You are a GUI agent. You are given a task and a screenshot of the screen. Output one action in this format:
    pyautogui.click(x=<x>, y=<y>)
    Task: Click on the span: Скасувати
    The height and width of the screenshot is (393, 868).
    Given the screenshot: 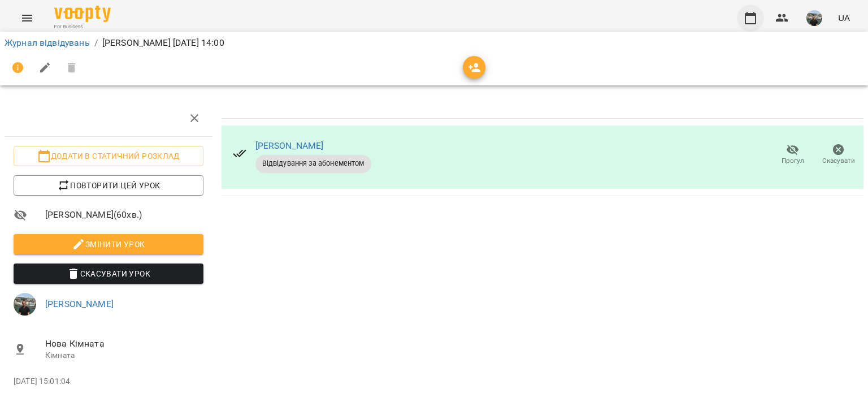 What is the action you would take?
    pyautogui.click(x=839, y=161)
    